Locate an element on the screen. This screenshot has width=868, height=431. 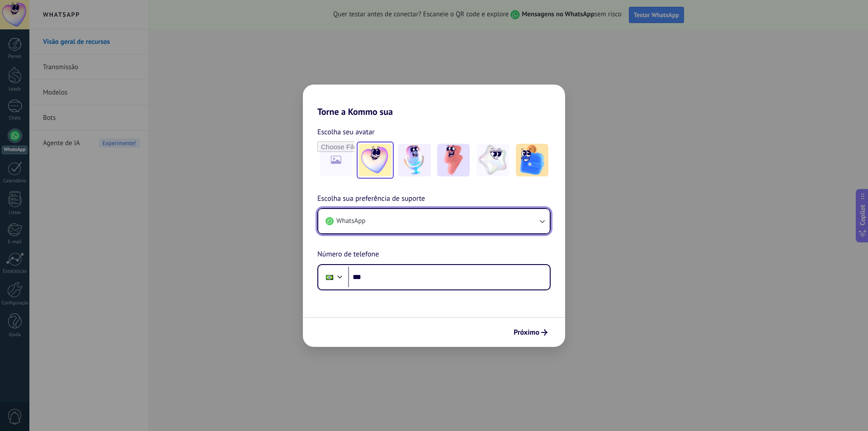
div: Brazil: + 55 is located at coordinates (330, 277).